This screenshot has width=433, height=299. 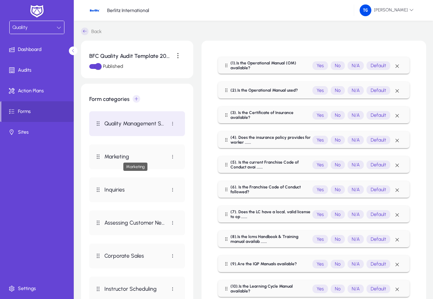 What do you see at coordinates (128, 10) in the screenshot?
I see `p: Berlitz International` at bounding box center [128, 10].